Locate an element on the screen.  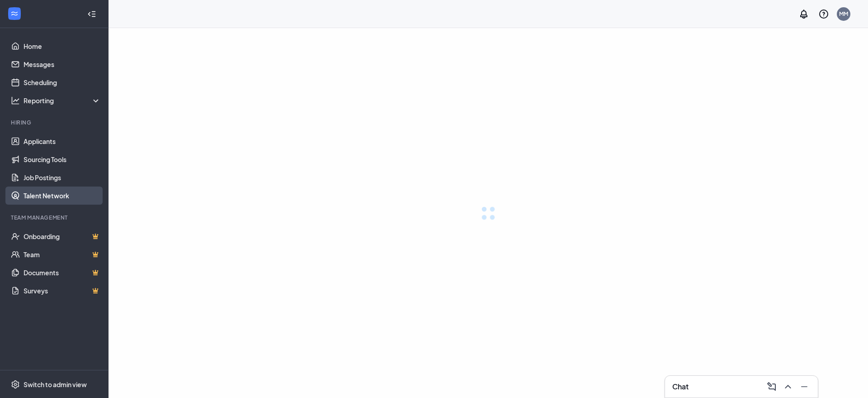
a: TeamCrown is located at coordinates (62, 255).